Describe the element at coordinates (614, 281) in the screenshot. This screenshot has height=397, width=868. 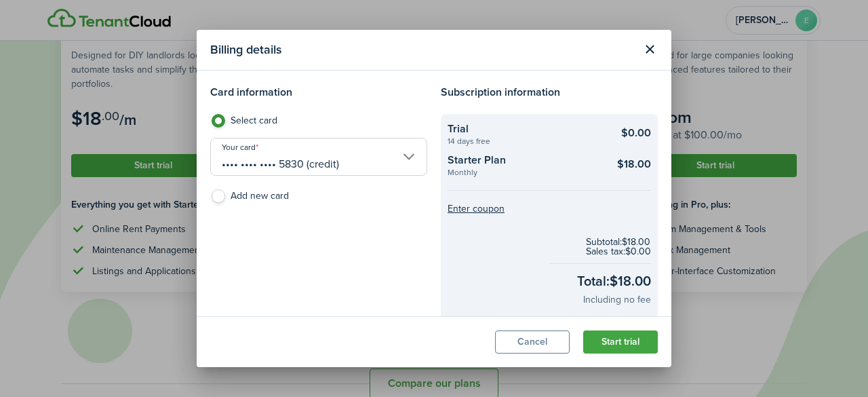
I see `checkout-total-main: Total: $18.00` at that location.